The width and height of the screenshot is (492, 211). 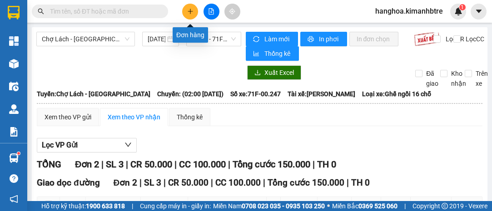 I want to click on strong: 1900 633 818, so click(x=105, y=206).